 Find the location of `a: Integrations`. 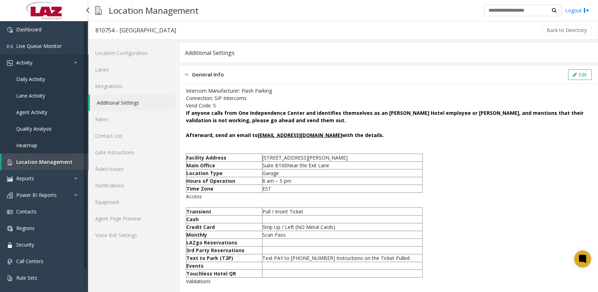

a: Integrations is located at coordinates (132, 86).